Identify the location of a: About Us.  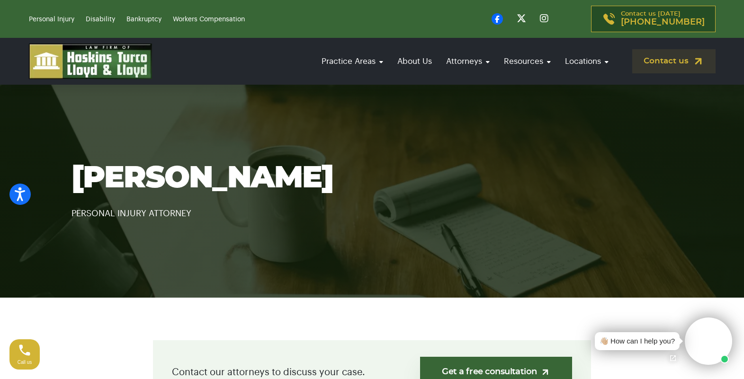
(414, 61).